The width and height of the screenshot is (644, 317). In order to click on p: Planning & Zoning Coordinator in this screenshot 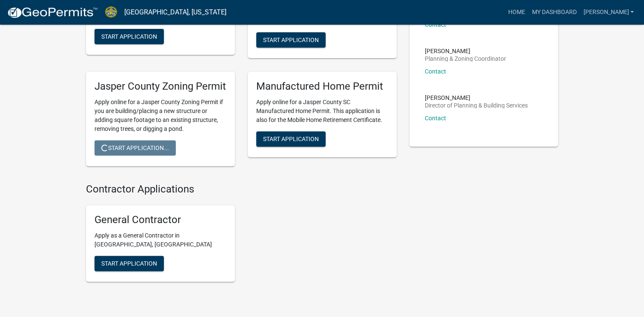, I will do `click(465, 59)`.